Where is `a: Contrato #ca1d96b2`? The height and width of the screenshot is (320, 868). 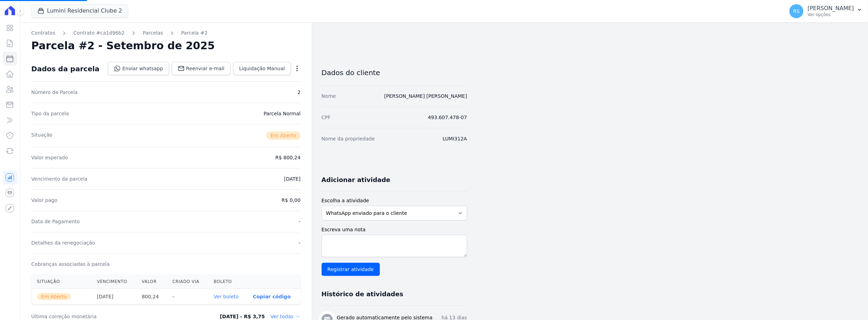
a: Contrato #ca1d96b2 is located at coordinates (99, 33).